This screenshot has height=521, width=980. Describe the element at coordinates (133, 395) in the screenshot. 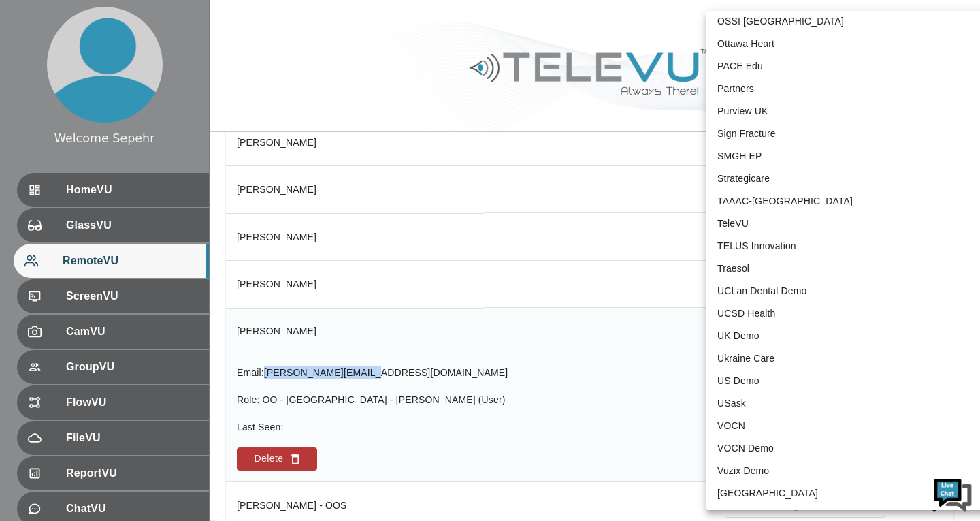

I see `textarea: Type your message and hit 'Enter'` at that location.